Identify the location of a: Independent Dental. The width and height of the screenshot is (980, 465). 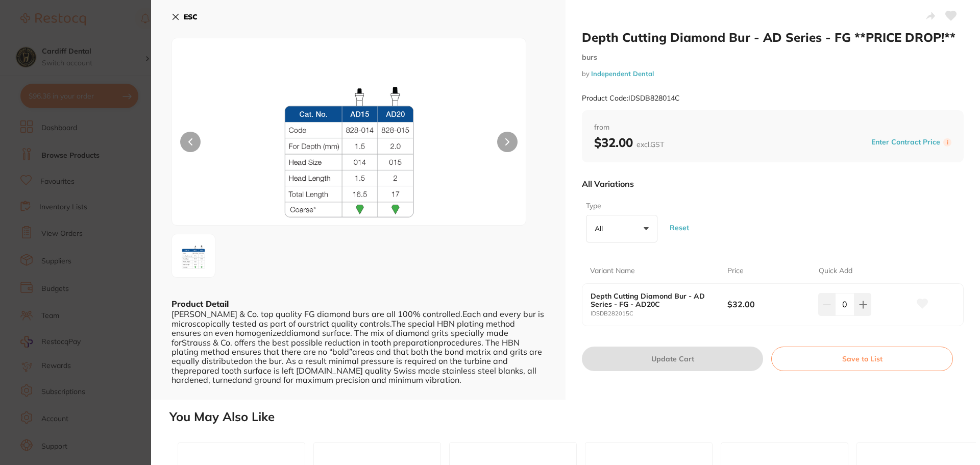
(622, 74).